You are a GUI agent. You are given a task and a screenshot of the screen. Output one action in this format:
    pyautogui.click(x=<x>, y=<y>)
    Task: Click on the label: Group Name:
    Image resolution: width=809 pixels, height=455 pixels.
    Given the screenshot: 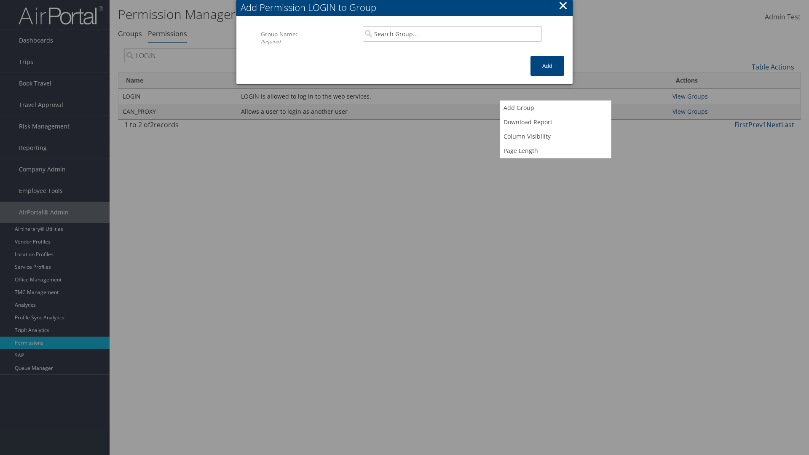 What is the action you would take?
    pyautogui.click(x=309, y=38)
    